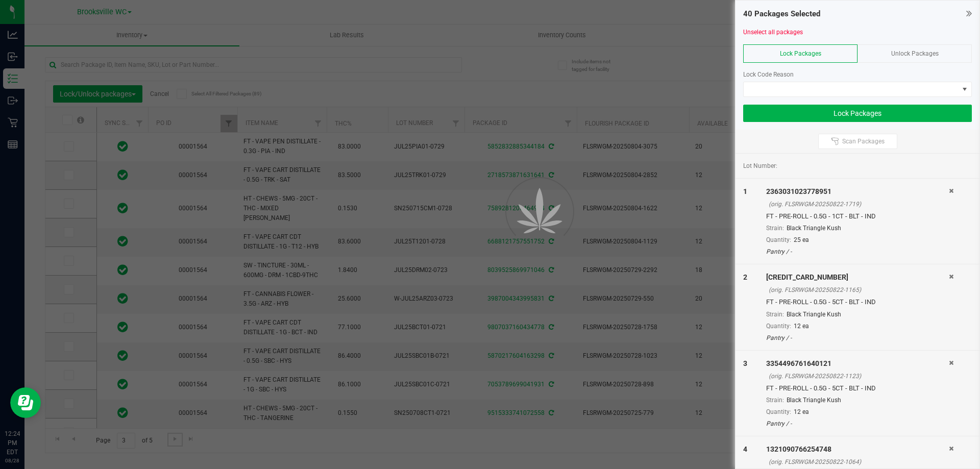 The image size is (980, 469). Describe the element at coordinates (858, 462) in the screenshot. I see `div: (orig. FLSRWGM-20250822-1064)` at that location.